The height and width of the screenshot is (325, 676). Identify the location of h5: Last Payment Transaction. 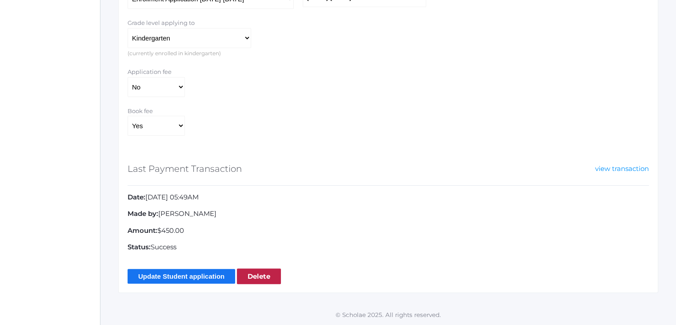
(184, 168).